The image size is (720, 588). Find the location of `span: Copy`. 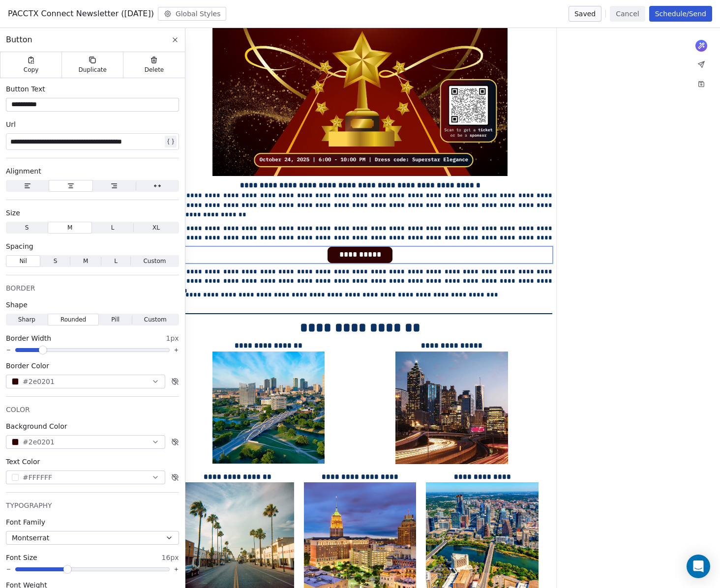

span: Copy is located at coordinates (31, 70).